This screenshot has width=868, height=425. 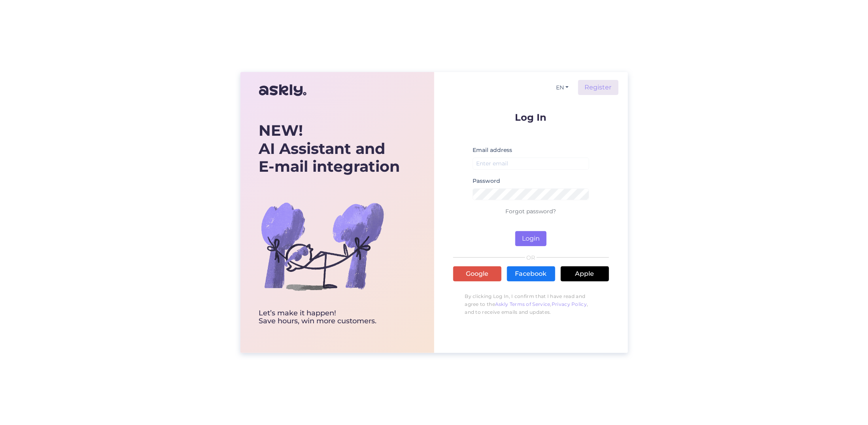 I want to click on input: Enter email, so click(x=531, y=164).